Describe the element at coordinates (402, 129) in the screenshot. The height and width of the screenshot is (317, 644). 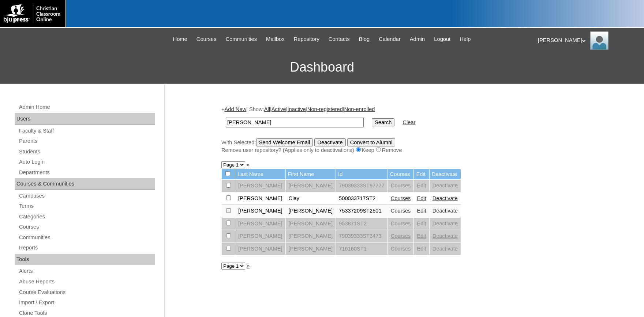
I see `div: + | Show: | | | |` at that location.